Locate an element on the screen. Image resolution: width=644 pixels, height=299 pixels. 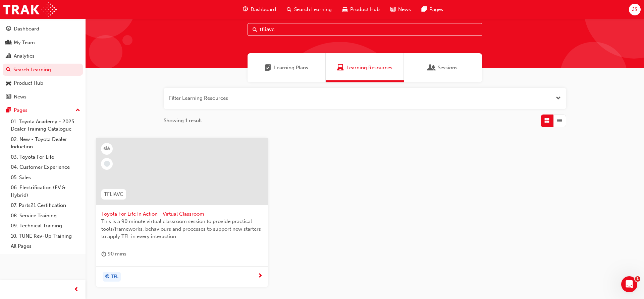
a: Trak is located at coordinates (30, 10).